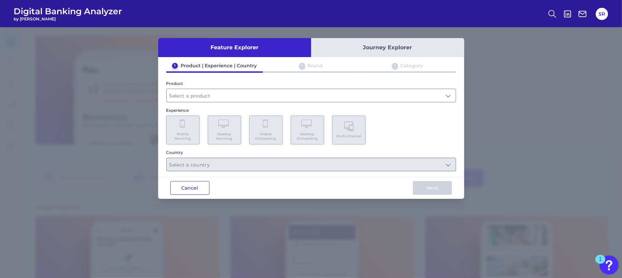 This screenshot has width=622, height=278. I want to click on div: Product, so click(311, 83).